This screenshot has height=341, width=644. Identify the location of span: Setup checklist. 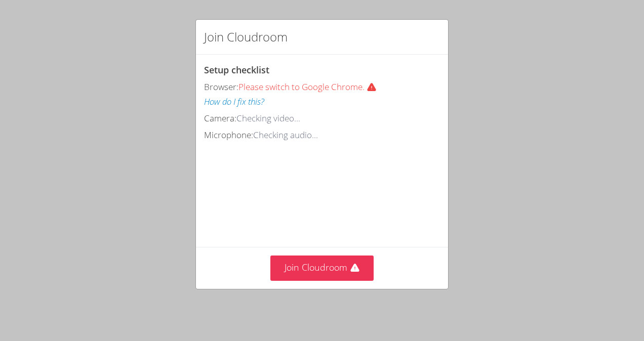
(237, 70).